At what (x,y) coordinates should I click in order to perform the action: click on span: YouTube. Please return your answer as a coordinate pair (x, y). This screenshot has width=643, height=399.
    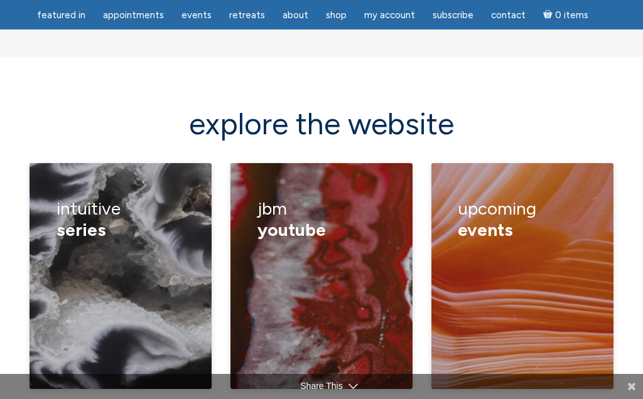
    Looking at the image, I should click on (291, 230).